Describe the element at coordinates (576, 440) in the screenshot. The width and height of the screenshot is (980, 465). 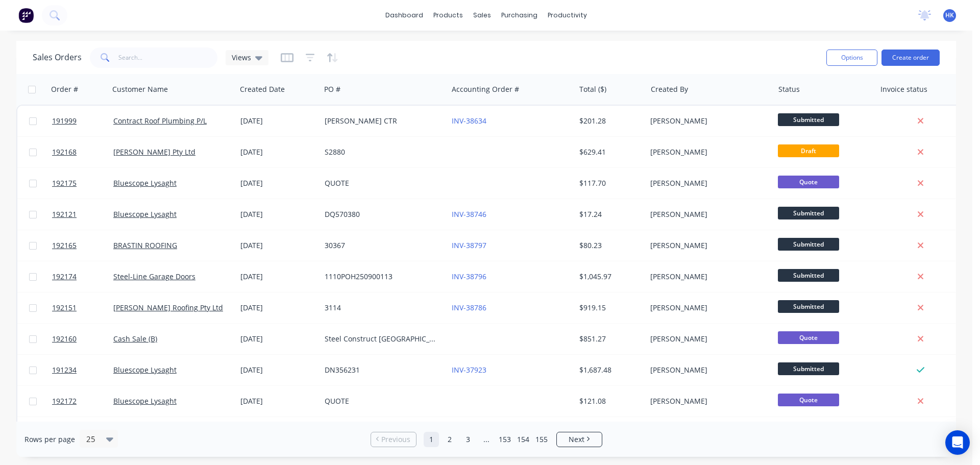
I see `span: Next` at that location.